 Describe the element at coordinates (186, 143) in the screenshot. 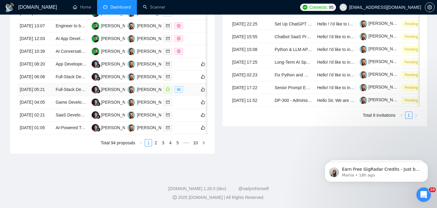

I see `li: Next 5 Pages` at that location.